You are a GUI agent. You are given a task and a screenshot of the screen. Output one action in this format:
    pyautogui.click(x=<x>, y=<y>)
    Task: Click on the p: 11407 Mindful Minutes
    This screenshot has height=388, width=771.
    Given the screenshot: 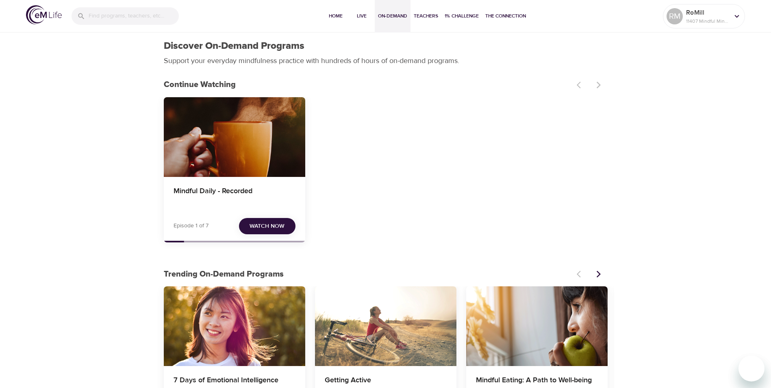 What is the action you would take?
    pyautogui.click(x=708, y=21)
    